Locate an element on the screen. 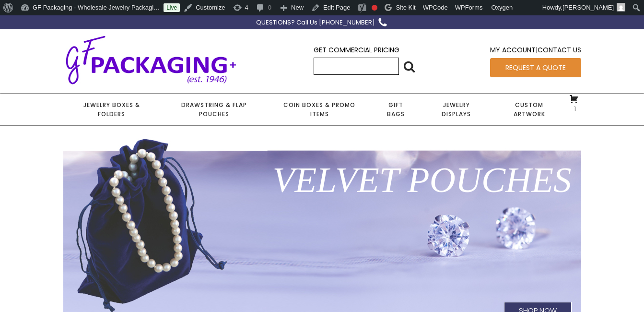 The height and width of the screenshot is (312, 644). span: Site Kit is located at coordinates (405, 7).